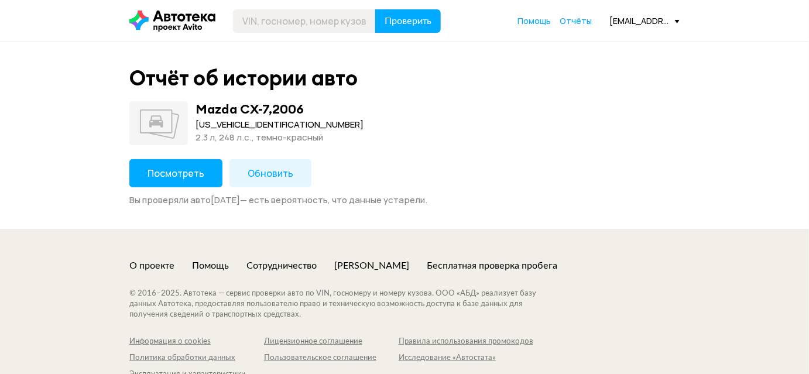 This screenshot has width=809, height=374. I want to click on a: Пользовательское соглашение, so click(331, 358).